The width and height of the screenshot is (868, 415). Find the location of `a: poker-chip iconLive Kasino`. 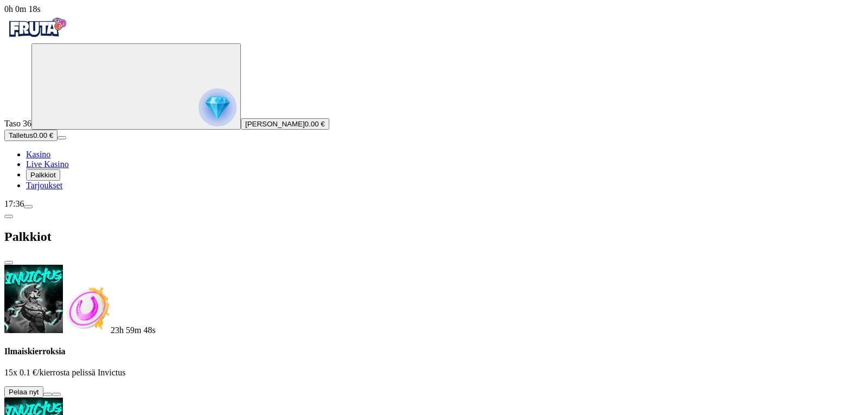

a: poker-chip iconLive Kasino is located at coordinates (47, 164).